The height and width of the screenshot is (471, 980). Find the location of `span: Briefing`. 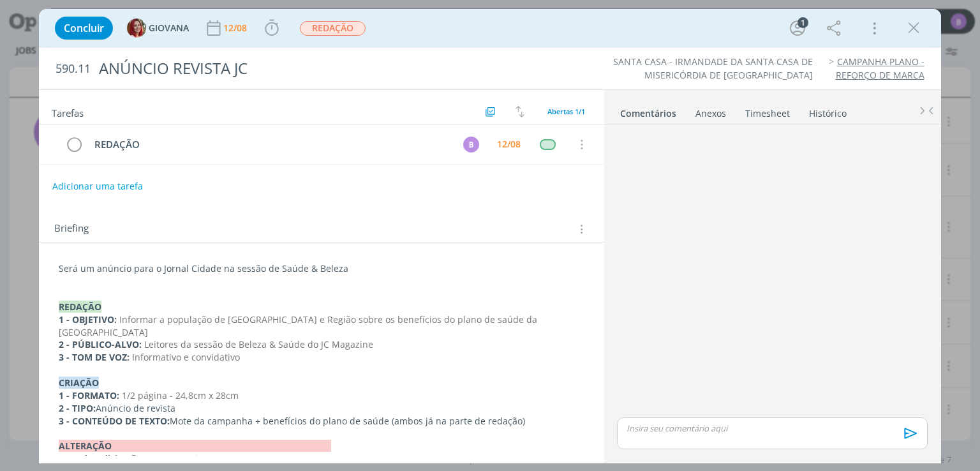

span: Briefing is located at coordinates (72, 229).